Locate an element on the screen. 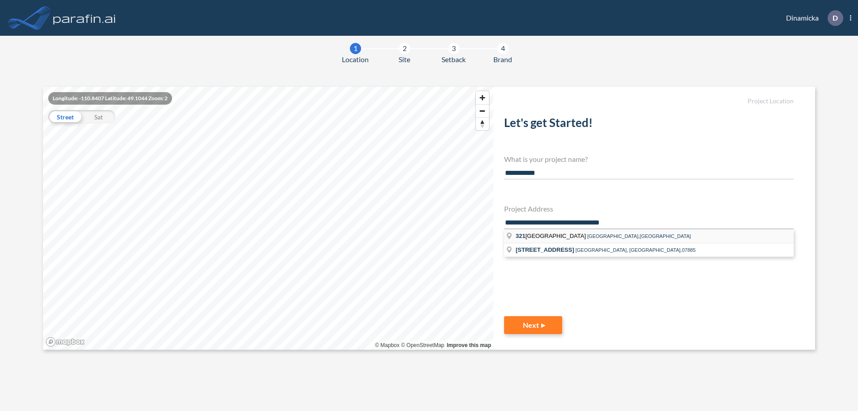  a: Improve this map is located at coordinates (469, 345).